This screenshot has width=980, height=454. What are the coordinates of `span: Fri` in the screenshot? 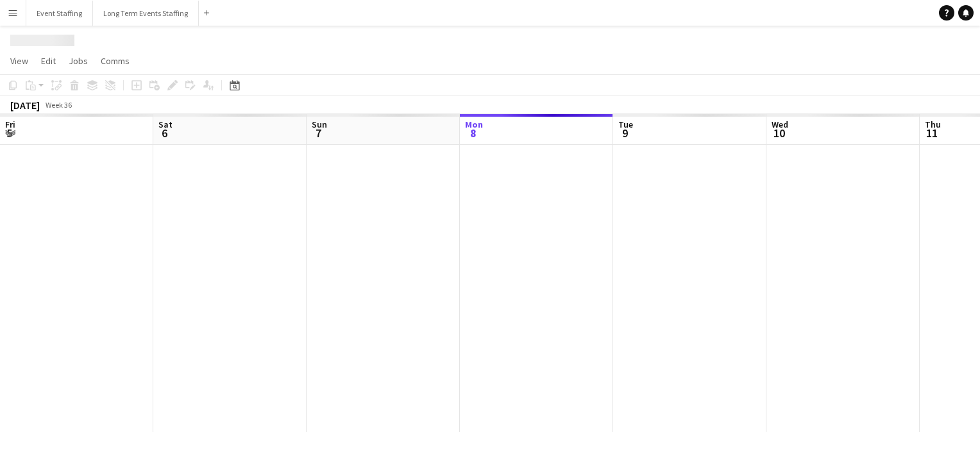 It's located at (10, 124).